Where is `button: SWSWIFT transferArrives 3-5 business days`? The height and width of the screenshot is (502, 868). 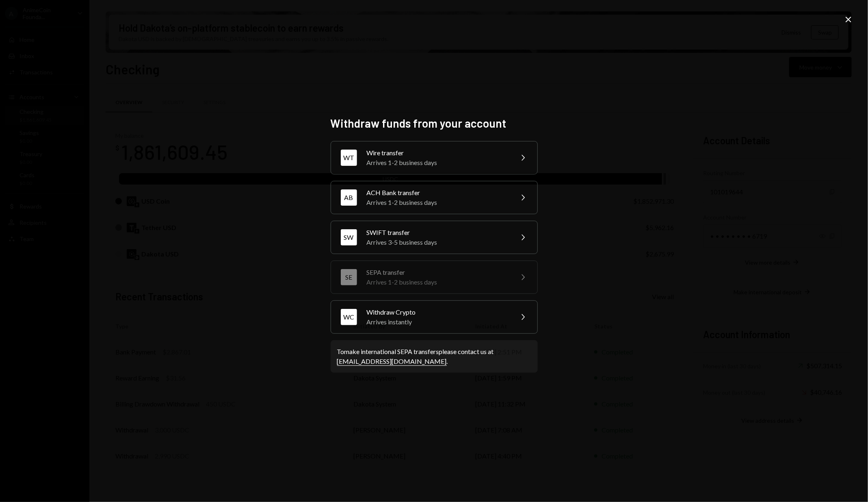 button: SWSWIFT transferArrives 3-5 business days is located at coordinates (434, 237).